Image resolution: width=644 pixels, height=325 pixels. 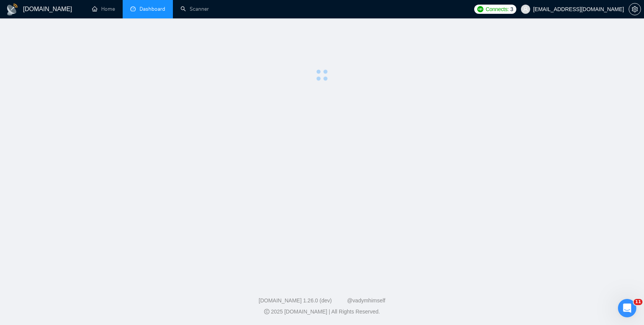 I want to click on span: 3, so click(x=512, y=9).